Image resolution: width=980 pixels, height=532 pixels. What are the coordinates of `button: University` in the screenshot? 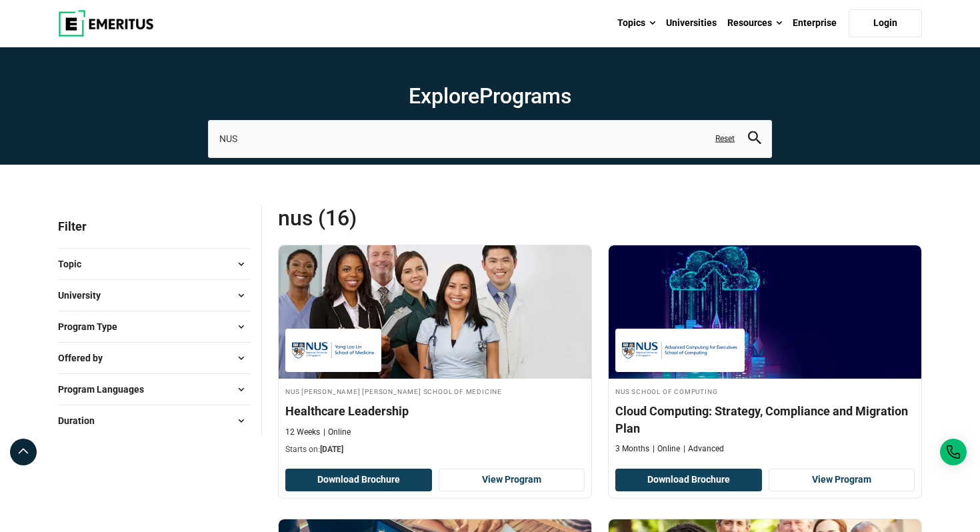 It's located at (154, 295).